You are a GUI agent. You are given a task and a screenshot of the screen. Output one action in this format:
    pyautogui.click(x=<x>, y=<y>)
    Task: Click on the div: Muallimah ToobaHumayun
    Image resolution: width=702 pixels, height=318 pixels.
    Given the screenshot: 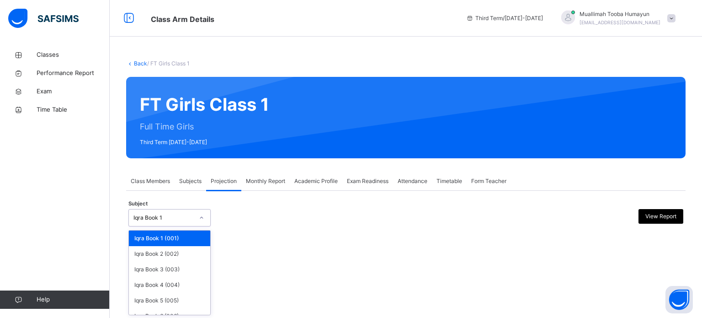 What is the action you would take?
    pyautogui.click(x=616, y=18)
    